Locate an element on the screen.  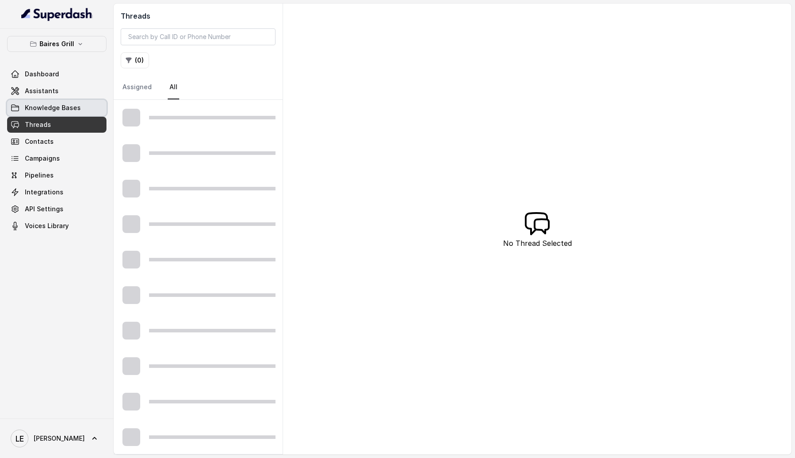
a: API Settings is located at coordinates (57, 209).